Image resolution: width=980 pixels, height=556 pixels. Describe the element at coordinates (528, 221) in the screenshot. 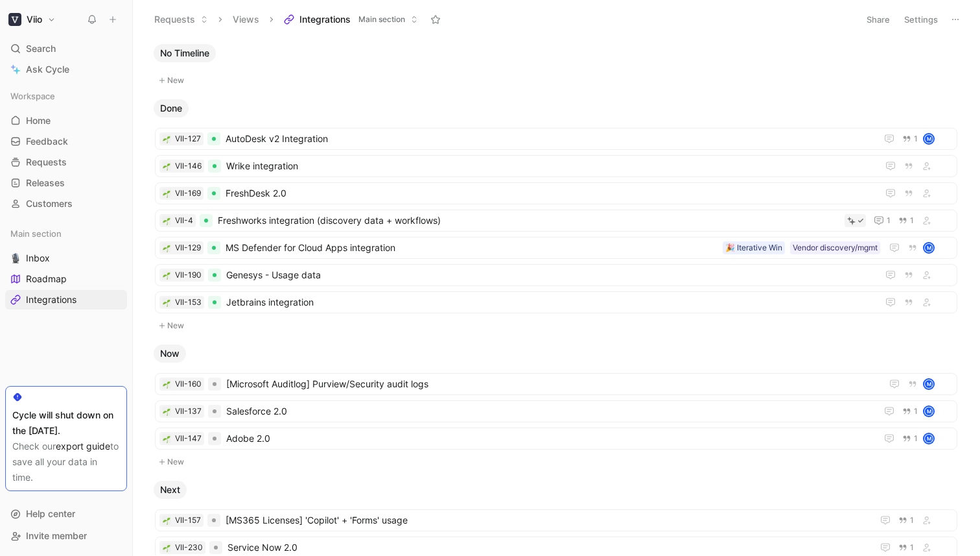

I see `span: Freshworks integration (discovery data + workflows)` at that location.